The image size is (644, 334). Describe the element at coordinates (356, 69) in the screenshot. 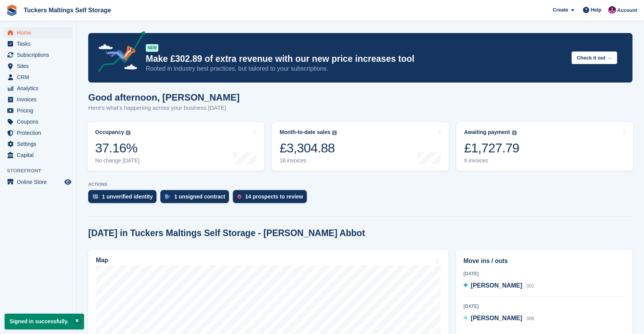

I see `p: Rooted in industry best practices, but tailored to your subscriptions.` at that location.